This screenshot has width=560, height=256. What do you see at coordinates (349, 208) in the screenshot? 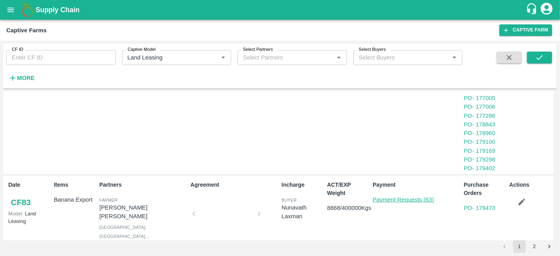
I see `p: 8868 / 400000 Kgs` at bounding box center [349, 208].